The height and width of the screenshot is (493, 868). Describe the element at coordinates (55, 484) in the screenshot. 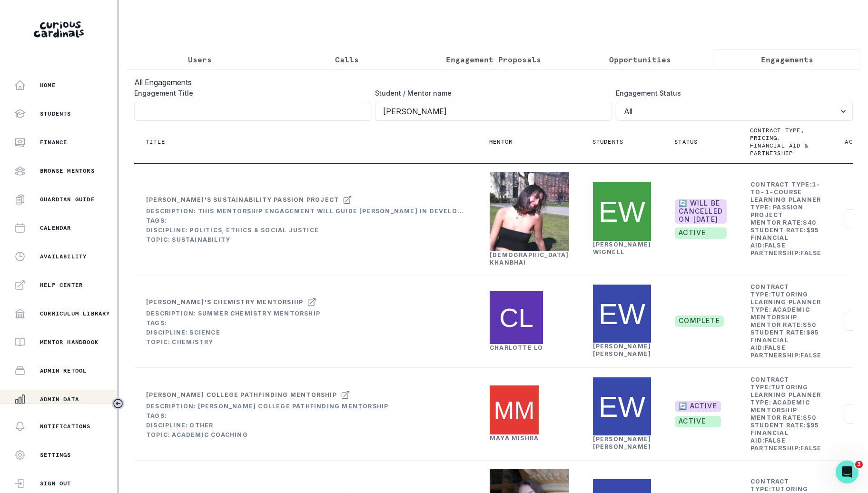

I see `p: Sign Out` at that location.